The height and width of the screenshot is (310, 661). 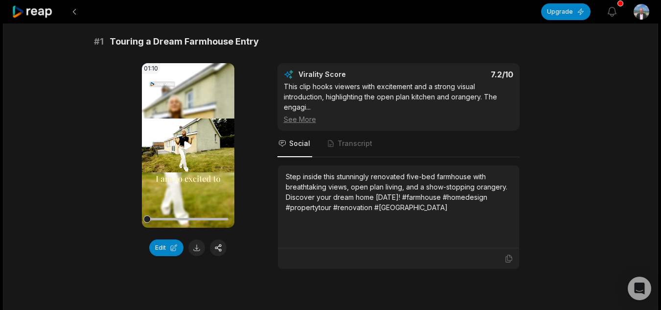 I want to click on video: Your browser does not support mp4 format., so click(x=188, y=145).